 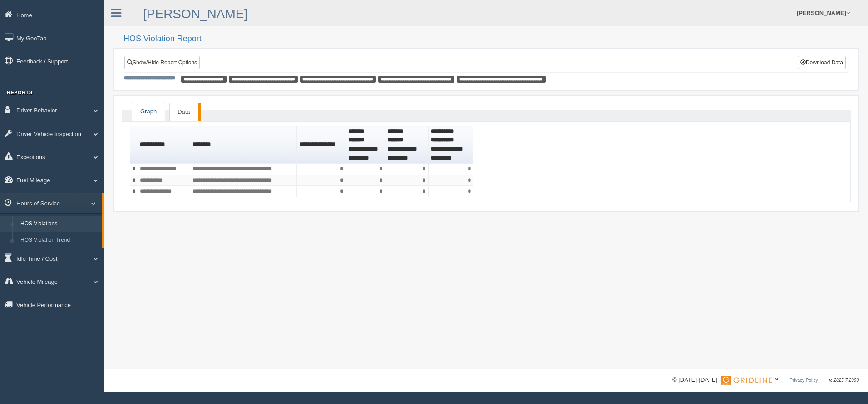 I want to click on a: Privacy Policy, so click(x=804, y=380).